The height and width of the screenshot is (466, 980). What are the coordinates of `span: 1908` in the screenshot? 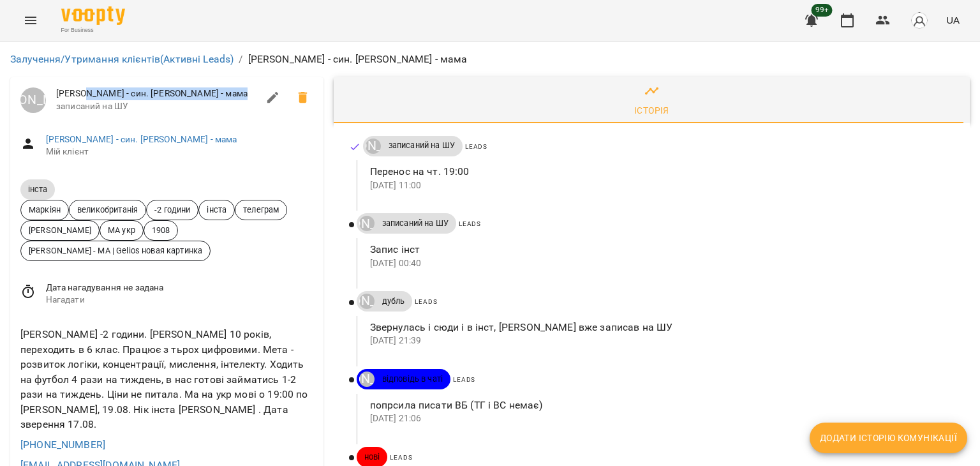 It's located at (161, 230).